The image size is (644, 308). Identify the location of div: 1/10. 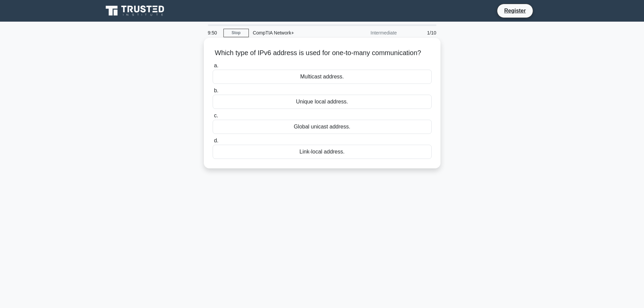
(420, 33).